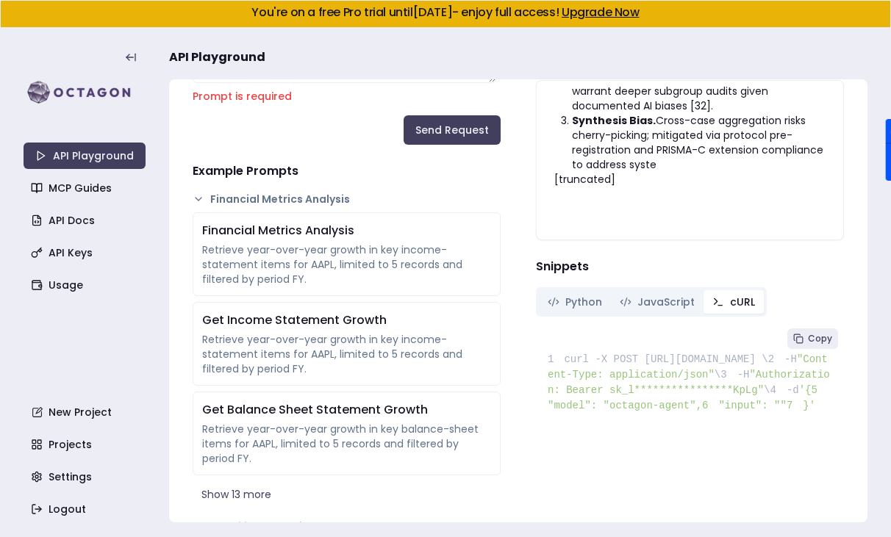 This screenshot has width=891, height=537. Describe the element at coordinates (819, 339) in the screenshot. I see `span: Copy` at that location.